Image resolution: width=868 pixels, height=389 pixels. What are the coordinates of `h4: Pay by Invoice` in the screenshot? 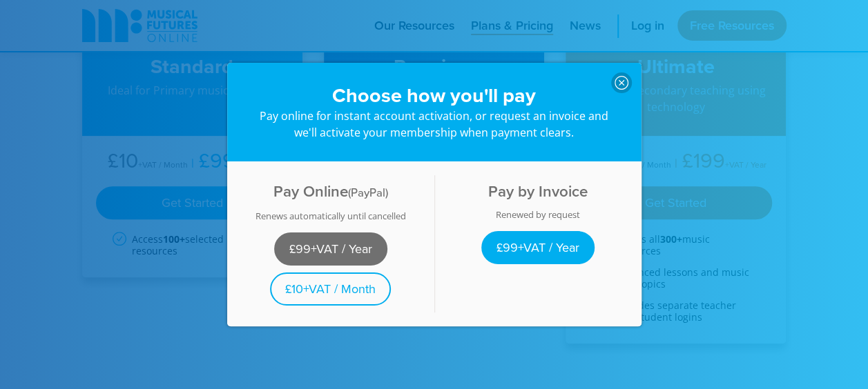 It's located at (538, 191).